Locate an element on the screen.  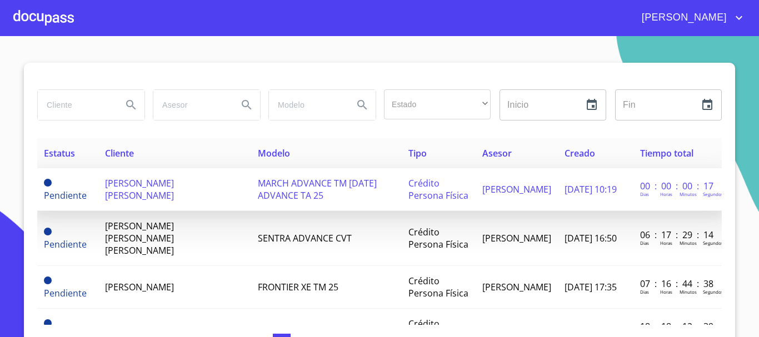
span: VERSA SENSE TM 25 SIN ACC is located at coordinates (317, 330).